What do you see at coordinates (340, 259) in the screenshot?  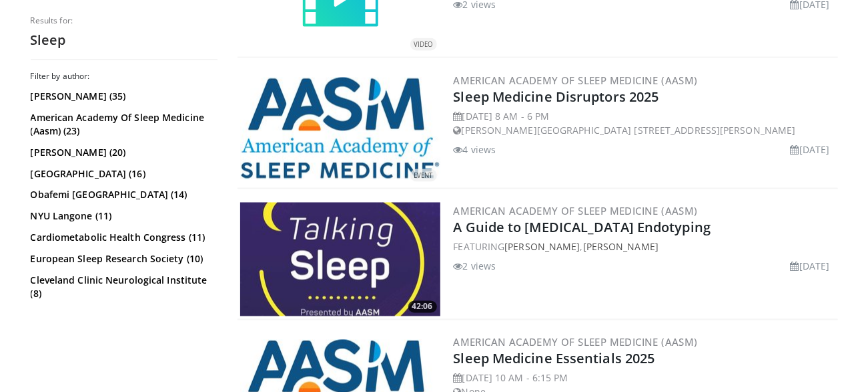 I see `img: 5caff88d-2211-44ad-ba47-a9dfda6c8ce0.300x170_q85_crop-smart_upscale.jpg` at bounding box center [340, 259].